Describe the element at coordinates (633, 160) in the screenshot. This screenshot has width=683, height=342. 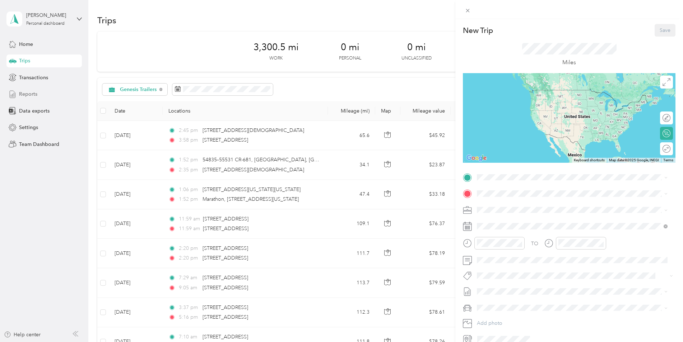
I see `span: Map data ©2025 Google, INEGI` at that location.